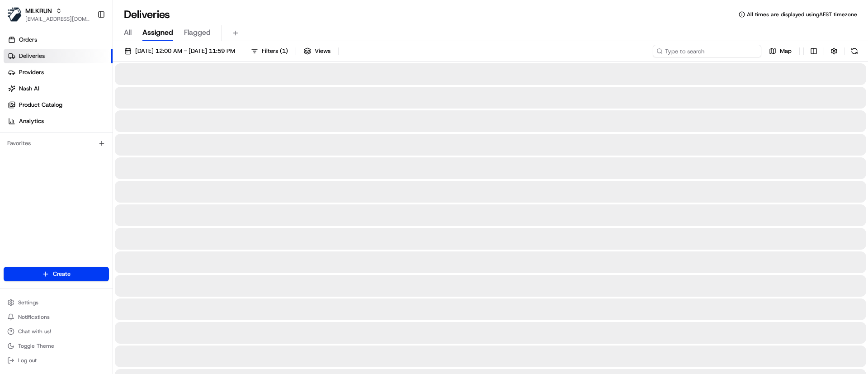 The height and width of the screenshot is (374, 868). I want to click on button: Filters(1), so click(270, 51).